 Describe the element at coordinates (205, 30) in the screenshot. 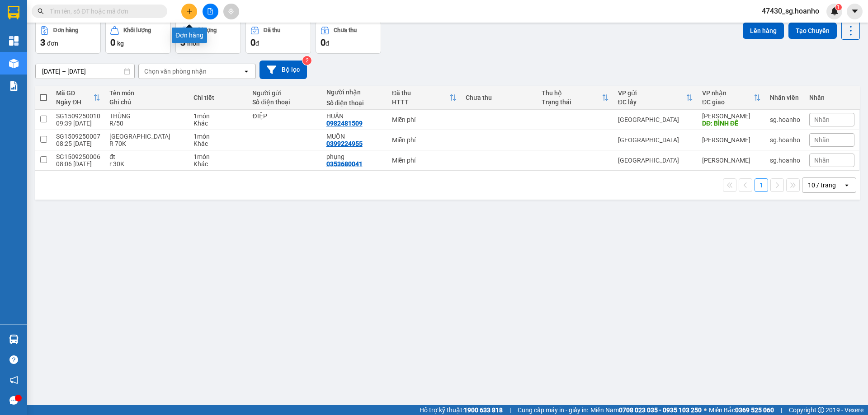

I see `div: Số lượng` at that location.